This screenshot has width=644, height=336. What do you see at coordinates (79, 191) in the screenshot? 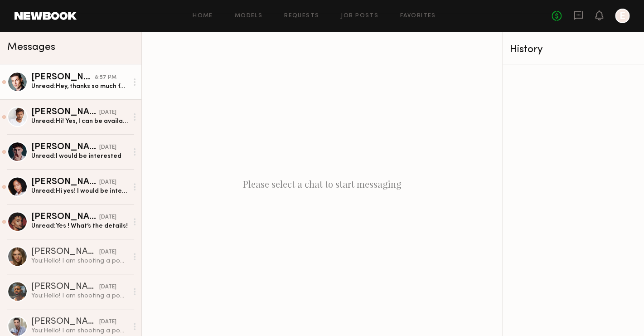
I see `div: Unread: Hi yes! I would be interested in participating in this project` at bounding box center [79, 191].